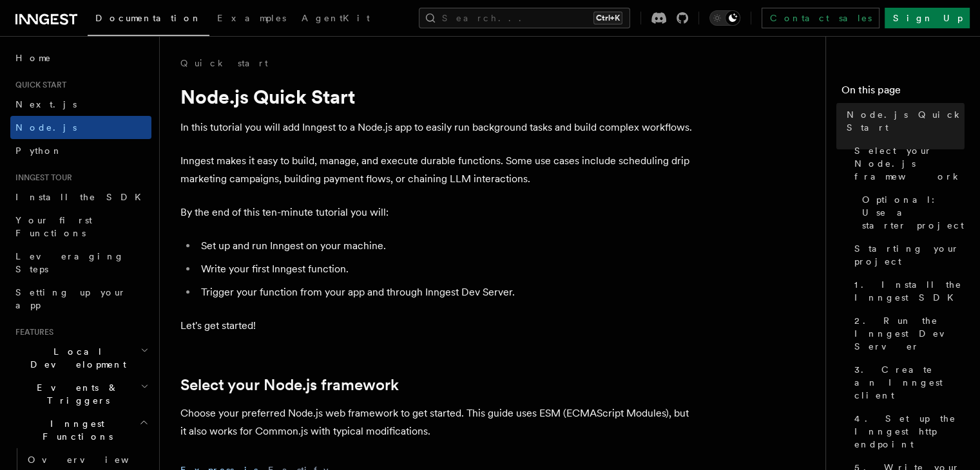 This screenshot has width=980, height=470. I want to click on p: Choose your preferred Node.js web framework to get started. This guide uses ESM (ECMAScript Modul..., so click(438, 423).